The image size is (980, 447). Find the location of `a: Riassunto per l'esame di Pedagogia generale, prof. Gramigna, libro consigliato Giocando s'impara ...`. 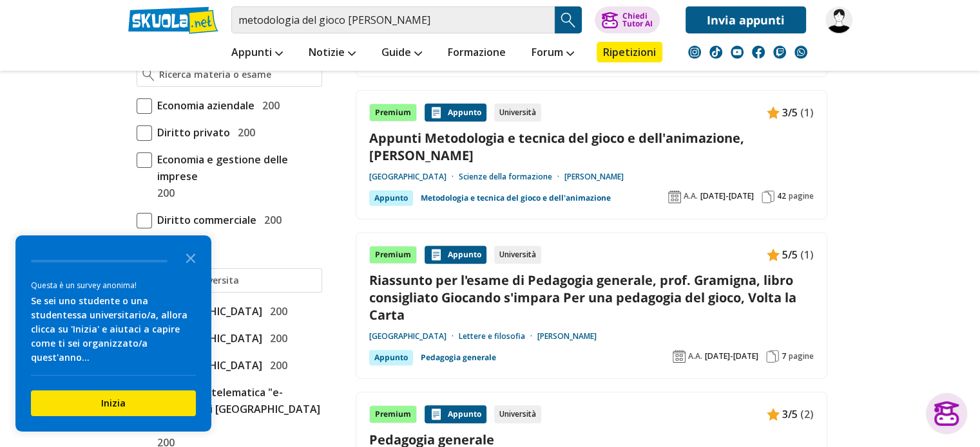

a: Riassunto per l'esame di Pedagogia generale, prof. Gramigna, libro consigliato Giocando s'impara ... is located at coordinates (591, 298).